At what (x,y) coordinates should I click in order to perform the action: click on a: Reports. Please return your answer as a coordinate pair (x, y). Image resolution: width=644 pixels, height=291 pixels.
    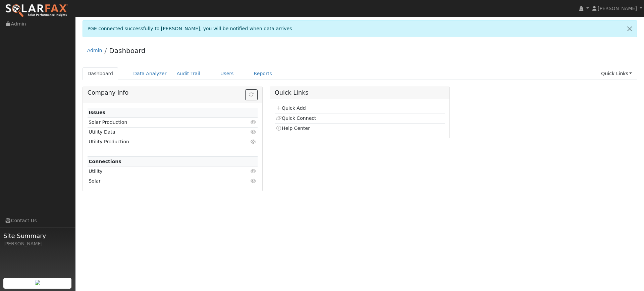
    Looking at the image, I should click on (263, 73).